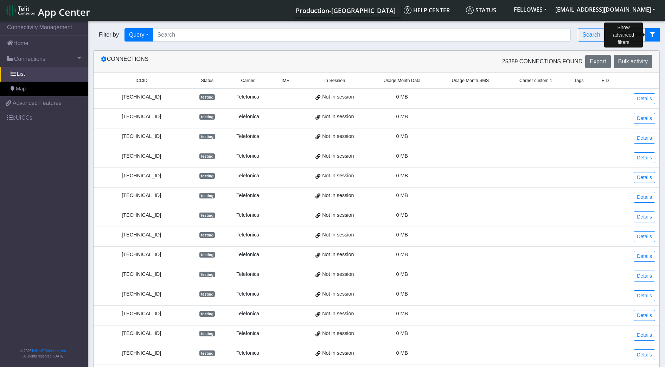 This screenshot has height=367, width=665. I want to click on div: Show advanced filters, so click(623, 35).